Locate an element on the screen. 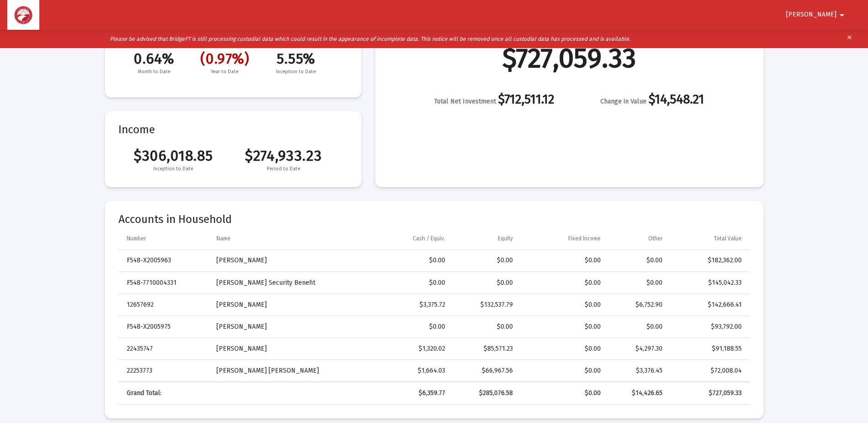 This screenshot has width=868, height=423. td: Column Total Value is located at coordinates (710, 238).